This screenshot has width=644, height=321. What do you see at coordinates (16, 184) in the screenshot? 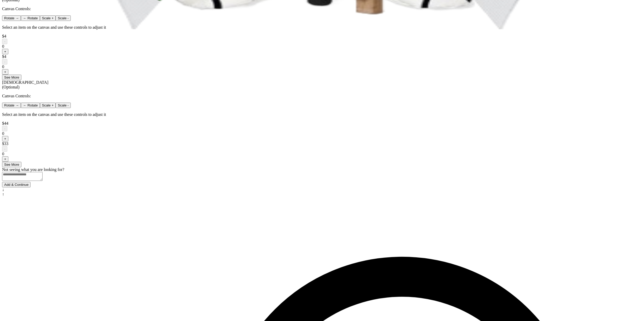
I see `button: Add & Continue` at bounding box center [16, 184].